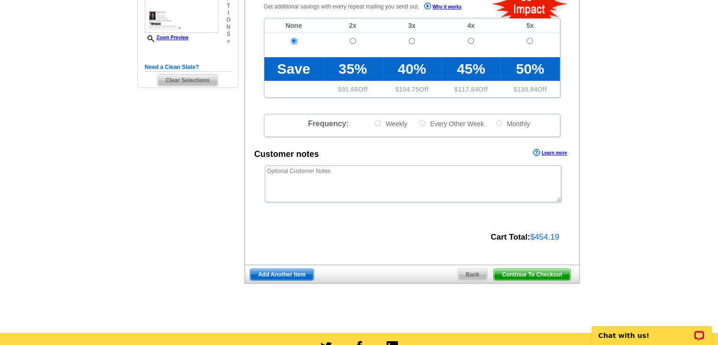  Describe the element at coordinates (510, 237) in the screenshot. I see `strong: Cart Total:` at that location.